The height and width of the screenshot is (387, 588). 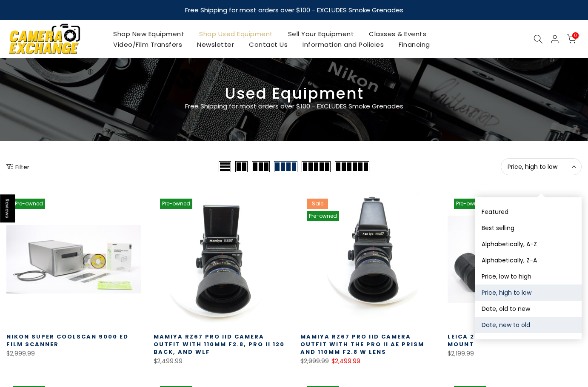 I want to click on button: Best selling, so click(x=528, y=228).